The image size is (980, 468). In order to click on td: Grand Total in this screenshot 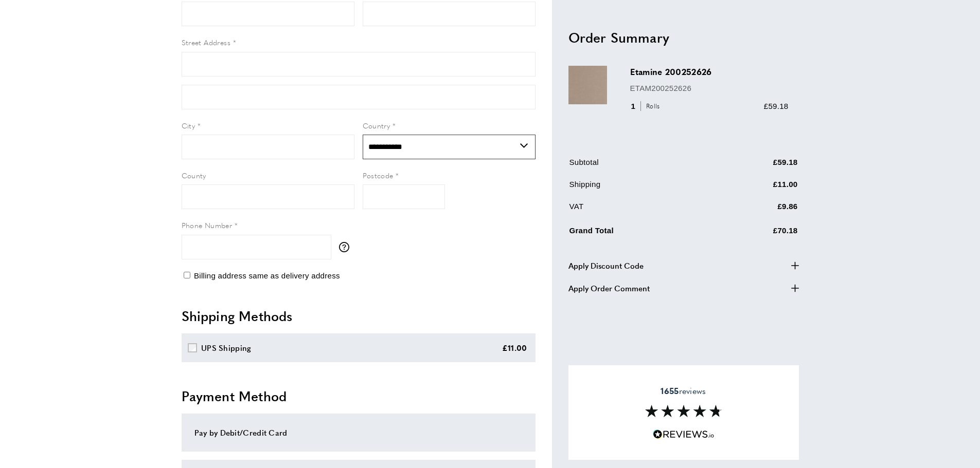, I will do `click(643, 233)`.